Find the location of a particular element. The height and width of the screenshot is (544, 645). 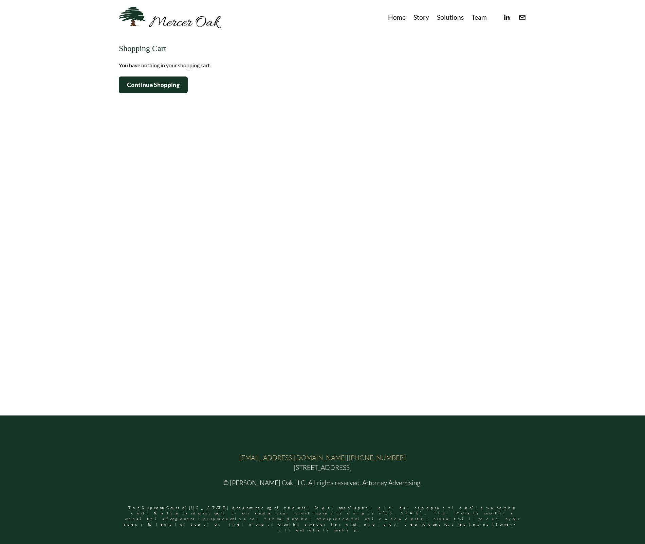

a: info@merceroaklaw.com is located at coordinates (523, 17).